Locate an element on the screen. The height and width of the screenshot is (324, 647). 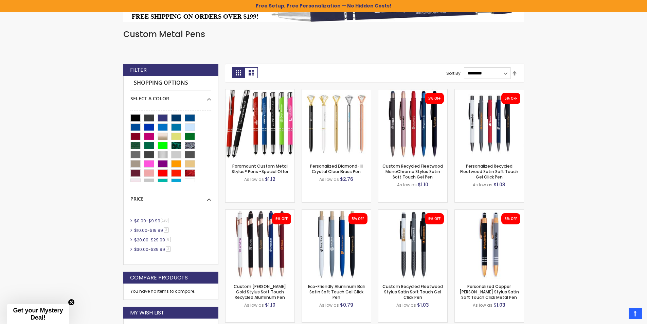
img: Custom Recycled Fleetwood MonoChrome Stylus Satin Soft Touch Gel Pen is located at coordinates (413, 124).